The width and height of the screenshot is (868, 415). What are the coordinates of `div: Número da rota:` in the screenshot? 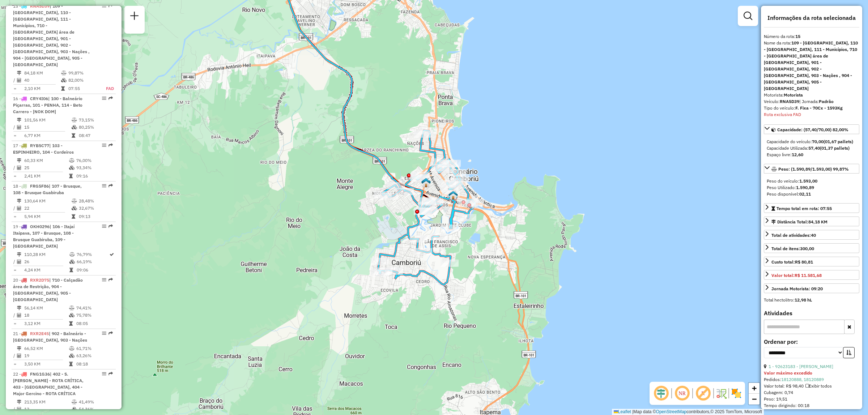 It's located at (811, 36).